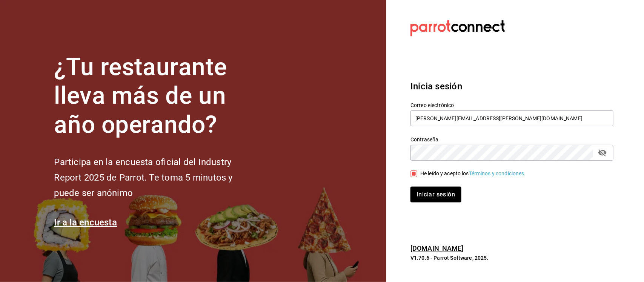 This screenshot has width=644, height=282. I want to click on label: Correo electrónico, so click(512, 105).